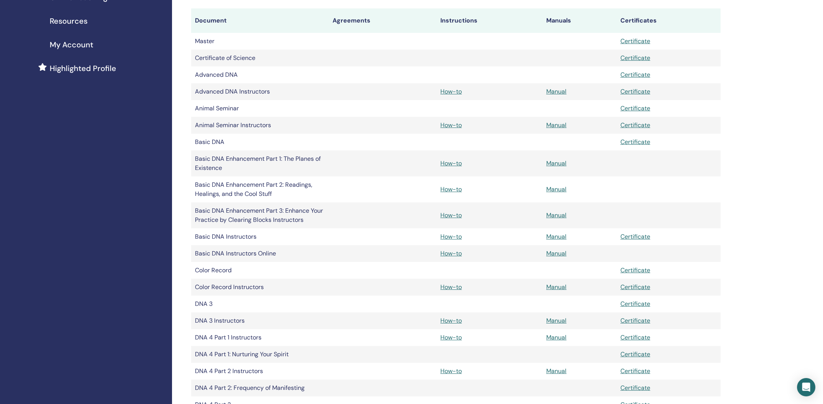 The image size is (823, 404). Describe the element at coordinates (260, 216) in the screenshot. I see `td: Basic DNA Enhancement Part 3: Enhance Your Practice by Clearing Blocks Instructors` at that location.